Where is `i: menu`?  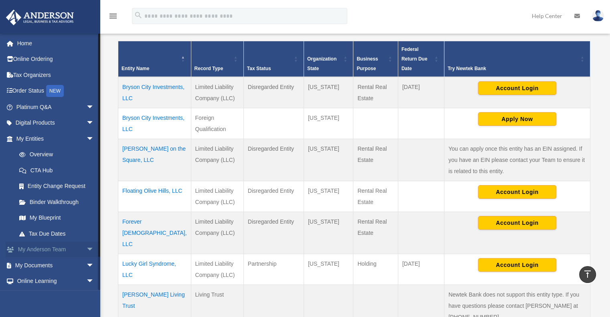 i: menu is located at coordinates (113, 16).